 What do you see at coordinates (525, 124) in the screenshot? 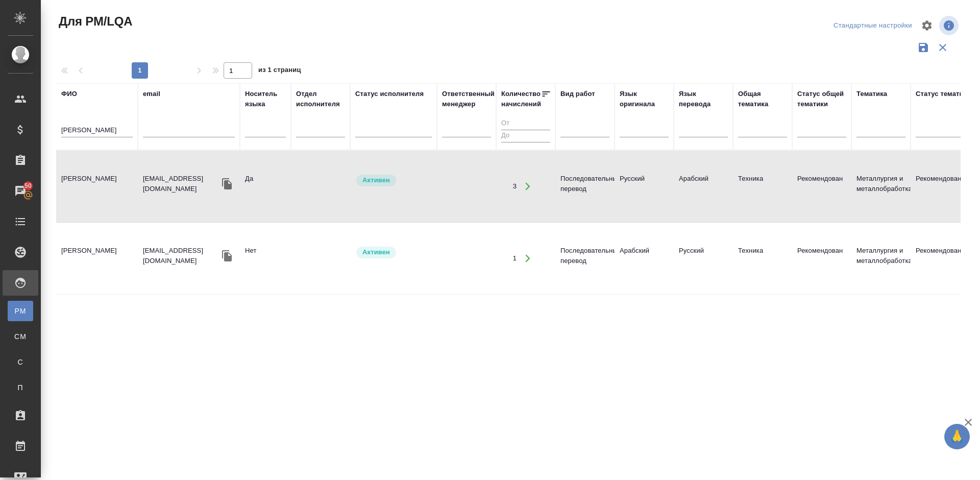
I see `input: От` at bounding box center [525, 124].